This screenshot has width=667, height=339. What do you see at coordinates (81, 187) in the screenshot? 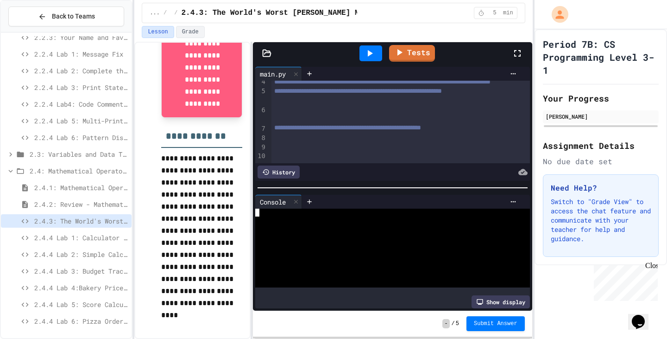
I see `span: 2.4.1: Mathematical Operators` at bounding box center [81, 187].